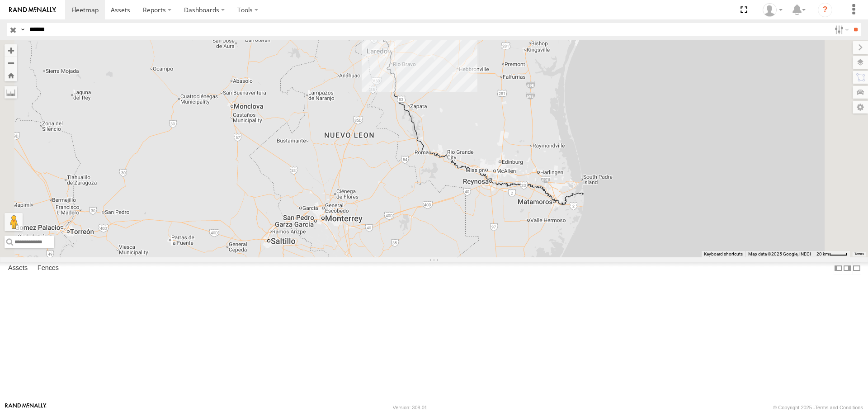 This screenshot has height=412, width=868. I want to click on button: Map Scale: 20 km per 36 pixels, so click(831, 254).